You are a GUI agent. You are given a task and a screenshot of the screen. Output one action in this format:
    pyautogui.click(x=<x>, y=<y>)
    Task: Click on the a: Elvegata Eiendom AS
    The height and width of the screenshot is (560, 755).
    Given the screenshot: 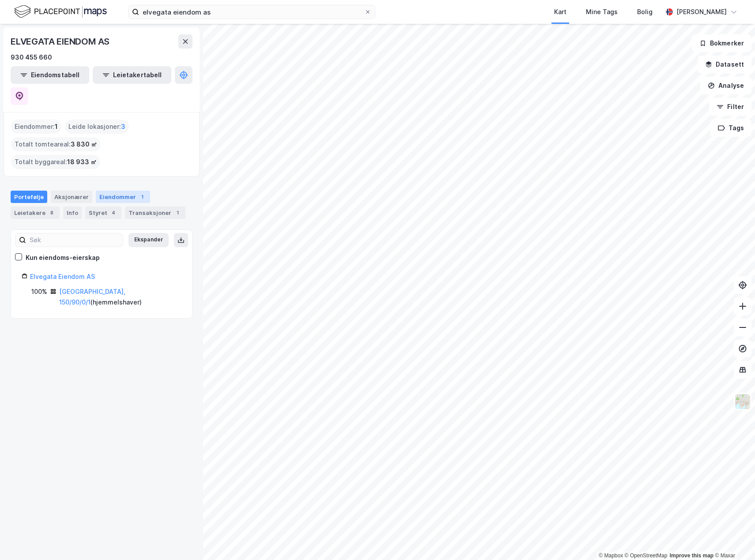 What is the action you would take?
    pyautogui.click(x=62, y=276)
    